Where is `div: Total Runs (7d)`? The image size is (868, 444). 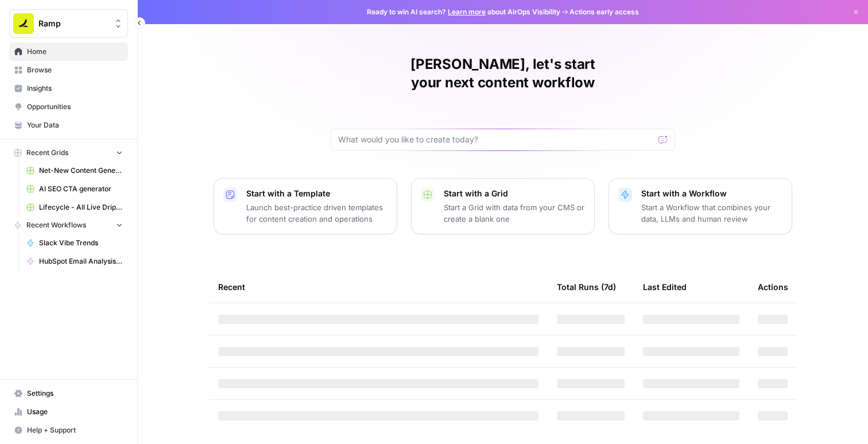 div: Total Runs (7d) is located at coordinates (586, 287).